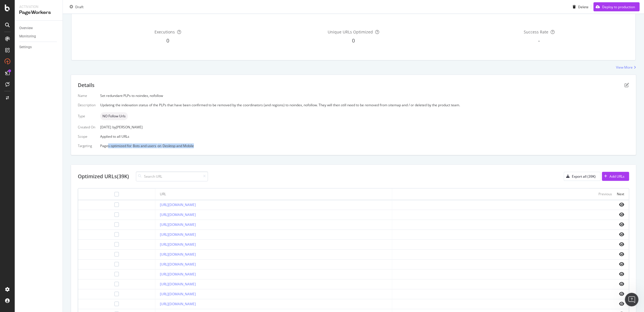 Image resolution: width=644 pixels, height=312 pixels. What do you see at coordinates (615, 176) in the screenshot?
I see `button: Add URLs` at bounding box center [615, 176].